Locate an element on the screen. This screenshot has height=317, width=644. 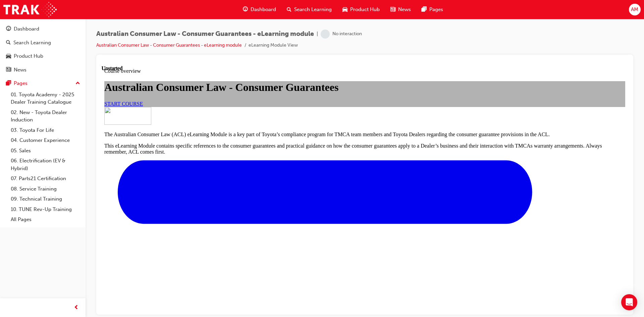
span: START COURSE is located at coordinates (22, 39).